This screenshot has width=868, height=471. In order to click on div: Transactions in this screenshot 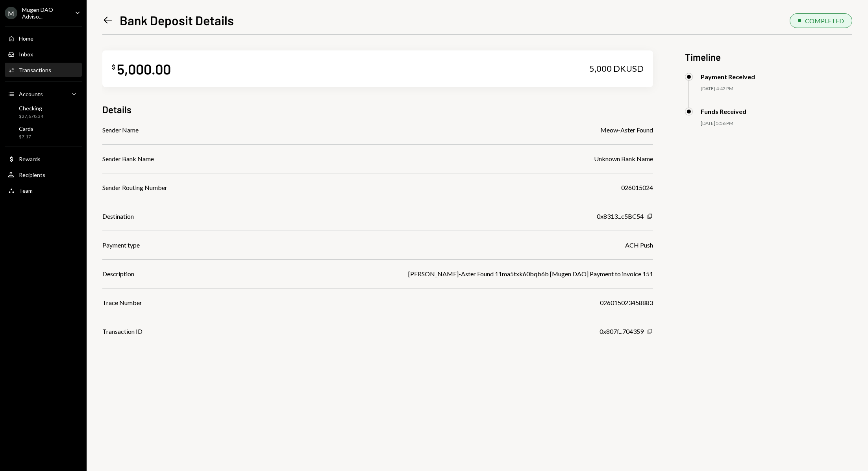, I will do `click(35, 70)`.